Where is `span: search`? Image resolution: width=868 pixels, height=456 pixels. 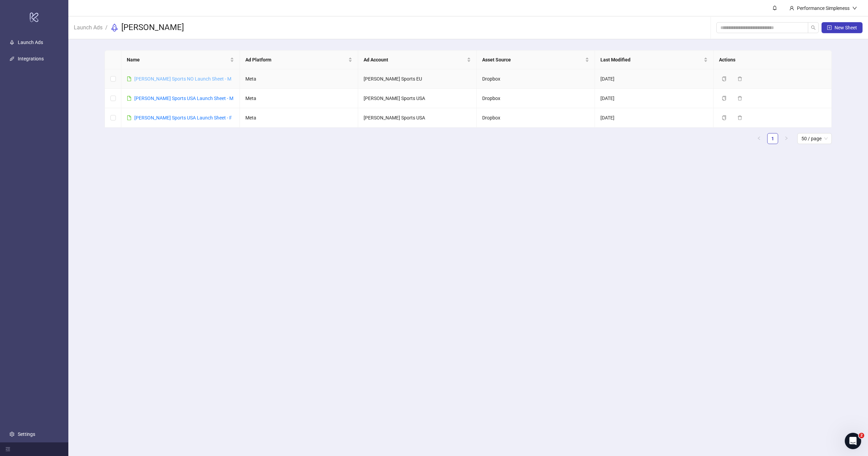 span: search is located at coordinates (813, 27).